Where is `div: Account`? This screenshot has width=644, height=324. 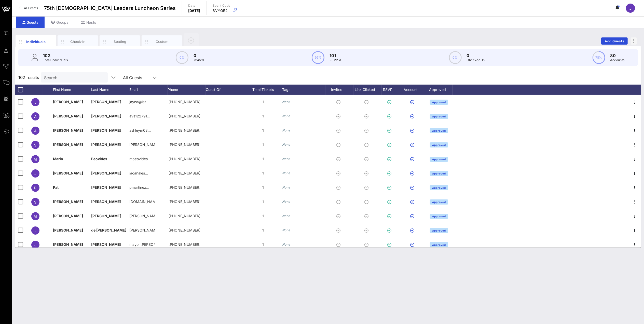
div: Account is located at coordinates (413, 90).